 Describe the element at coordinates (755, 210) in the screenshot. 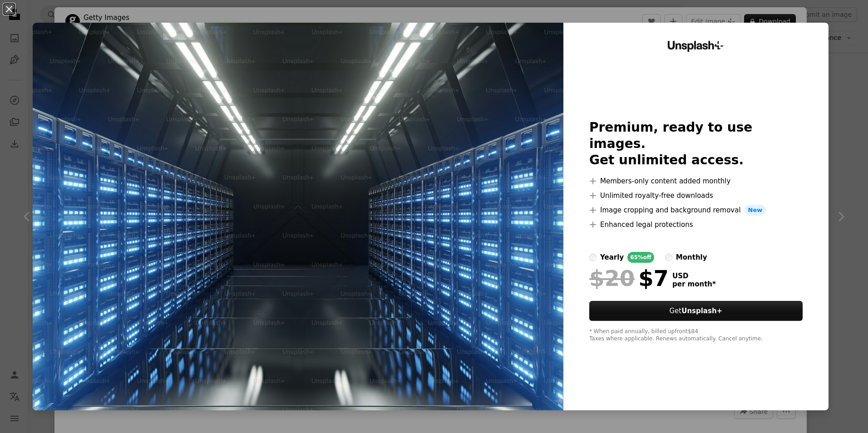

I see `span: New` at that location.